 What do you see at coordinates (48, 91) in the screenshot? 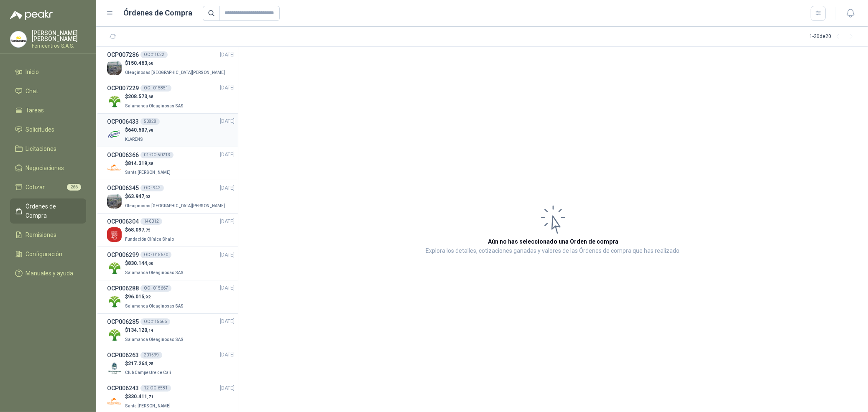
I see `a: Chat` at bounding box center [48, 91].